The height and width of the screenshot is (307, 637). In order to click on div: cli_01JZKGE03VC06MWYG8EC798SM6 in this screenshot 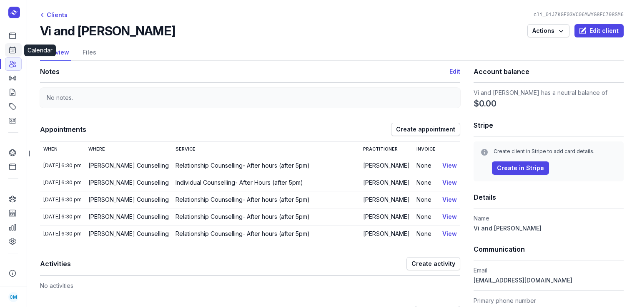, I will do `click(578, 15)`.